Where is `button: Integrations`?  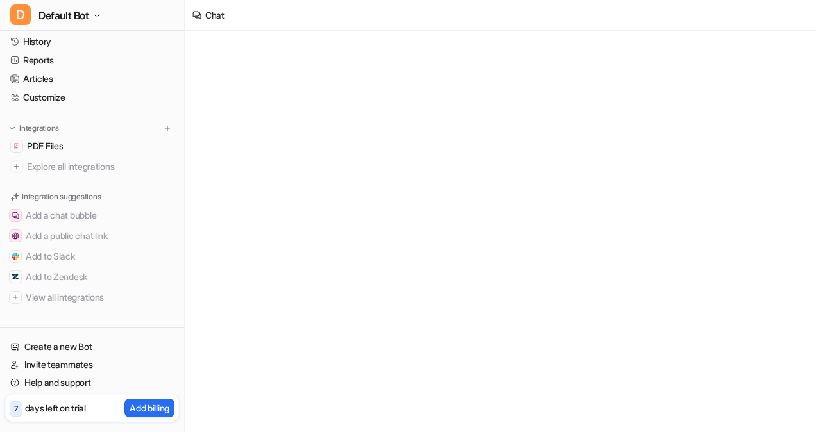
button: Integrations is located at coordinates (34, 128).